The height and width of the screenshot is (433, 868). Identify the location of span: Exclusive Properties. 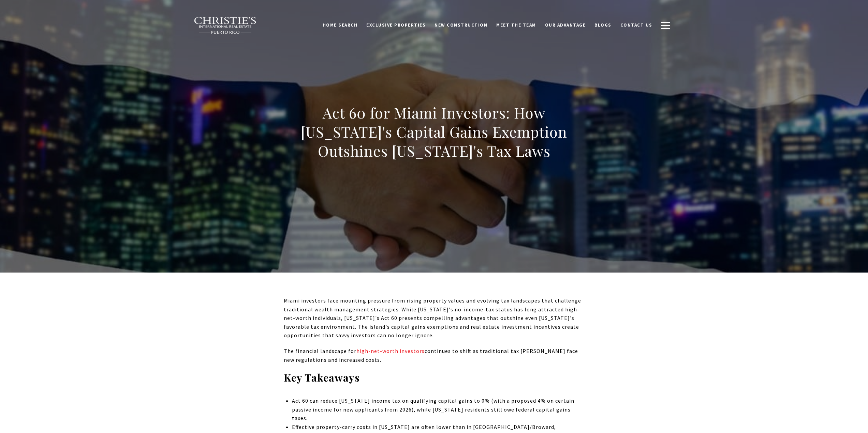
(396, 25).